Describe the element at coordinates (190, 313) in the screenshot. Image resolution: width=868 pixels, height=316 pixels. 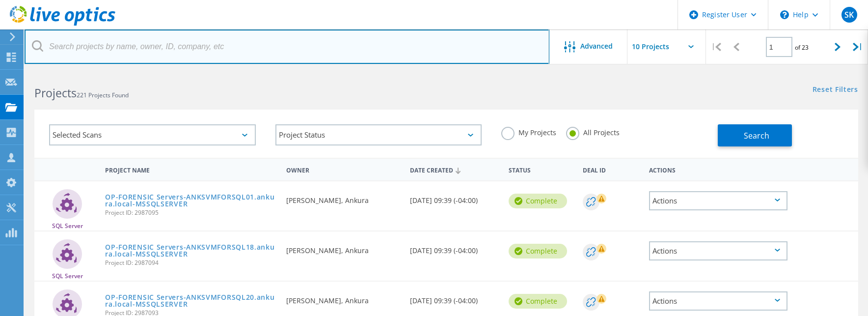
I see `span: Project ID: 2987093` at that location.